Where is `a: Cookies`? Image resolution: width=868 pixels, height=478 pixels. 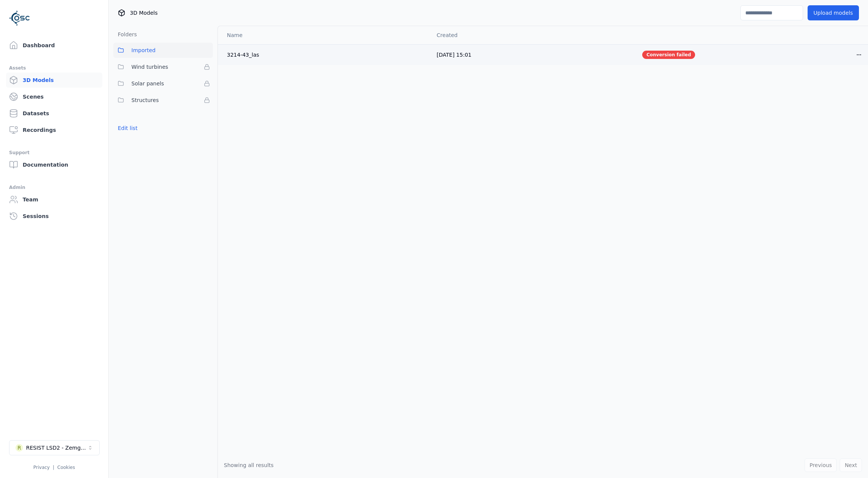 a: Cookies is located at coordinates (66, 467).